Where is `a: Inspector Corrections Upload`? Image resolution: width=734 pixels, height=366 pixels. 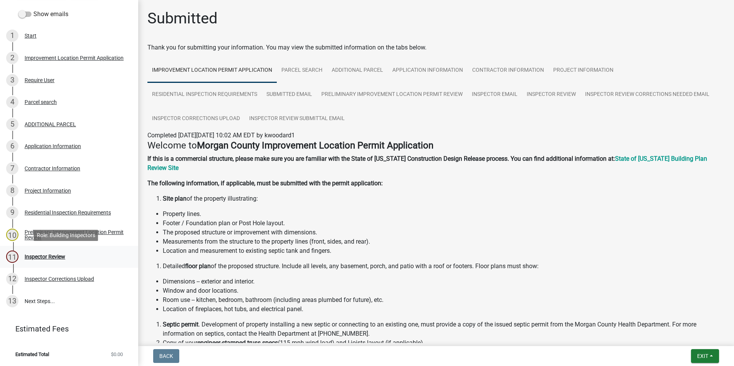 a: Inspector Corrections Upload is located at coordinates (196, 119).